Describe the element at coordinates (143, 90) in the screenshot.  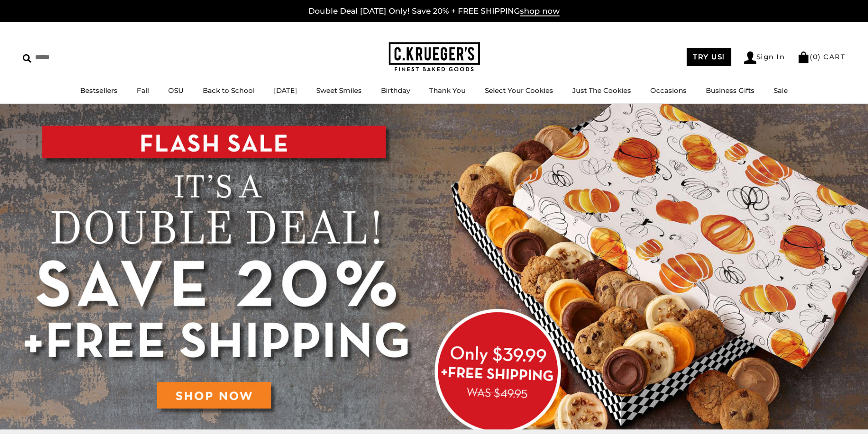
I see `a: Fall` at that location.